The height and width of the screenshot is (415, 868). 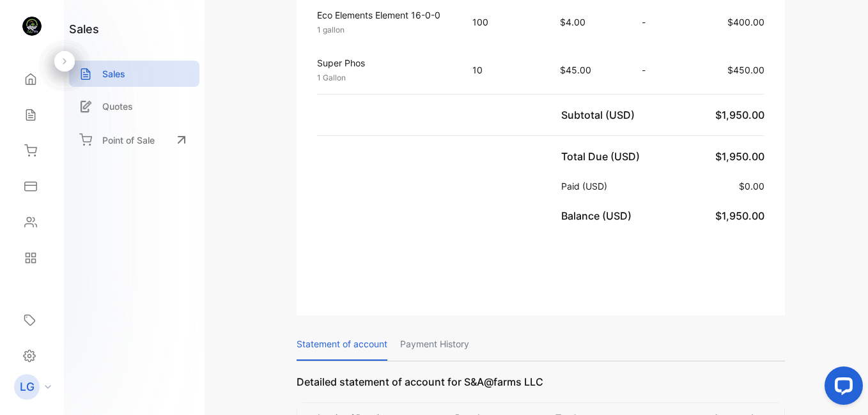 What do you see at coordinates (32, 26) in the screenshot?
I see `img: logo` at bounding box center [32, 26].